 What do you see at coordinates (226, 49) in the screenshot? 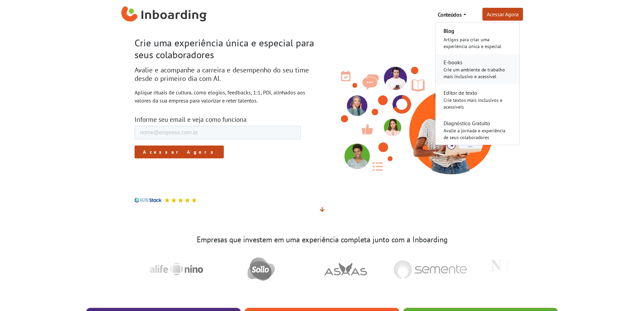
I see `h1: Crie uma experiência única e especial para seus colaboradores` at bounding box center [226, 49].